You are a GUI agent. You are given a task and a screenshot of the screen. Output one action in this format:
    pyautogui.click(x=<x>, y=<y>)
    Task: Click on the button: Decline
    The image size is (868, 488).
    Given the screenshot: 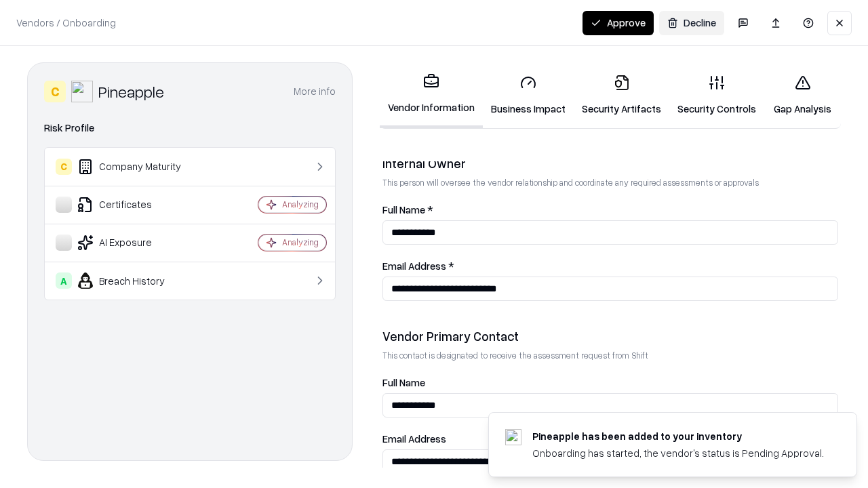 What is the action you would take?
    pyautogui.click(x=692, y=23)
    